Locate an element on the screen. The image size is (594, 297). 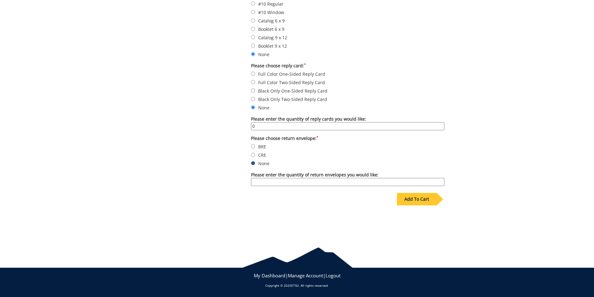
input: CRE is located at coordinates (253, 155).